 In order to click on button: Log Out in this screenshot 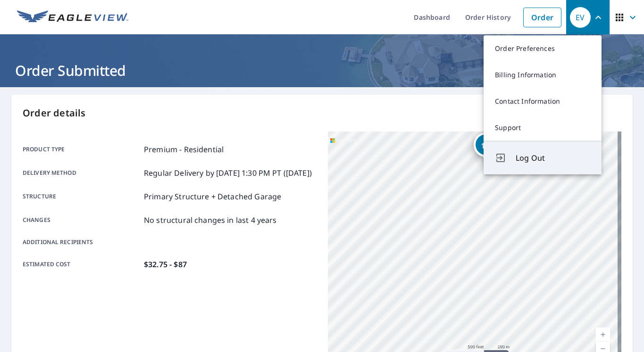, I will do `click(543, 157)`.